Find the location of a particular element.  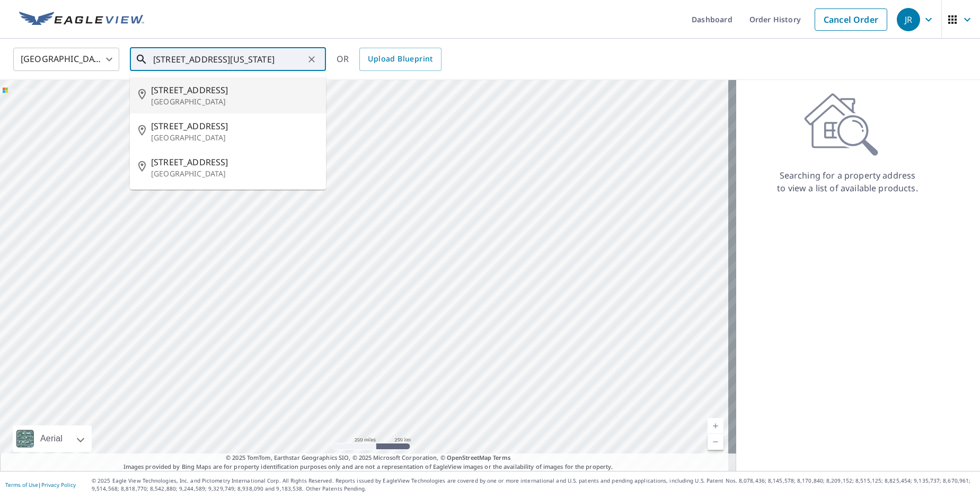

p: © 2025 Eagle View Technologies, Inc. and Pictometry International Corp. All Rights Reserved. Repo... is located at coordinates (533, 485).